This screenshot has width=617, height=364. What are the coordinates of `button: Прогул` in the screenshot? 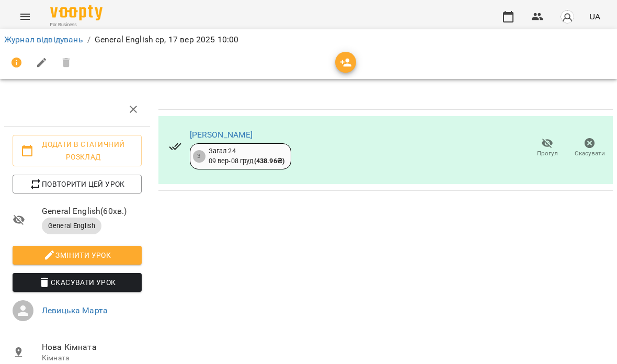 It's located at (547, 148).